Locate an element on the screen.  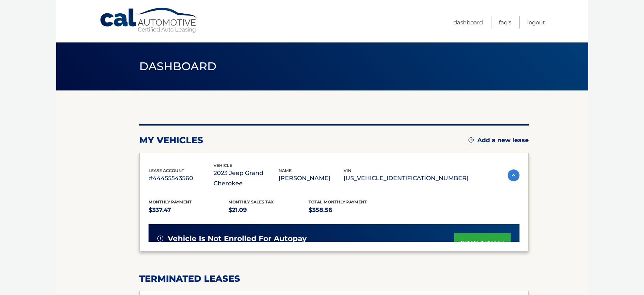
span: name is located at coordinates (285, 170).